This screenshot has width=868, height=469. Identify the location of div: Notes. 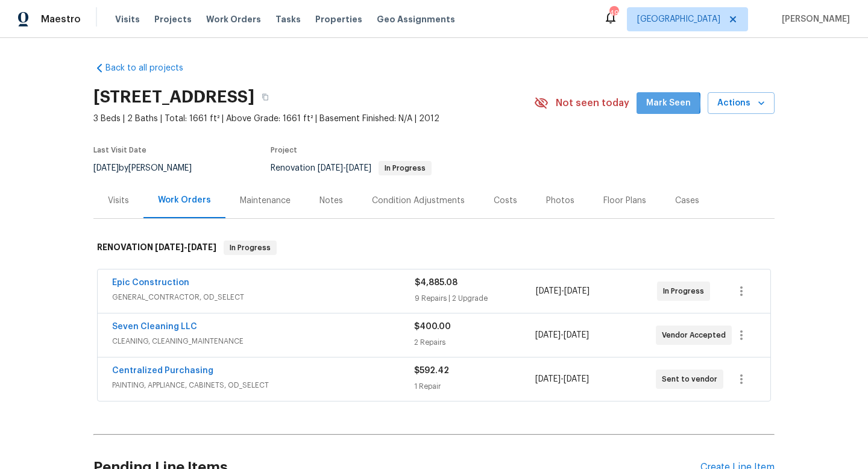
(331, 201).